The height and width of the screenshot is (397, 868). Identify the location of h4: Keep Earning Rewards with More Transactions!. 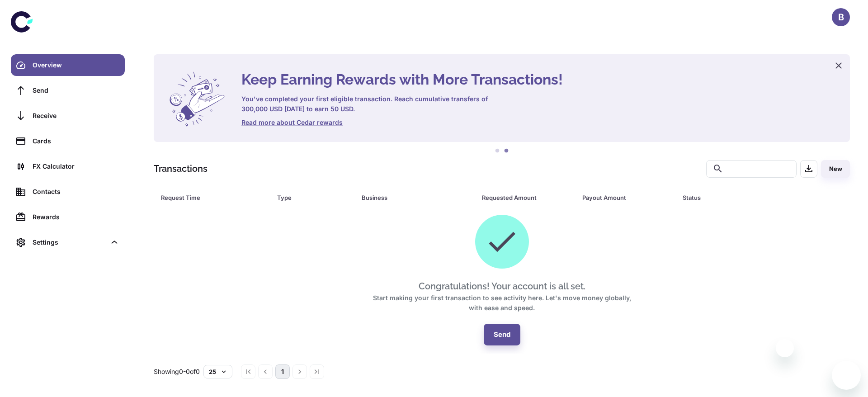
(540, 79).